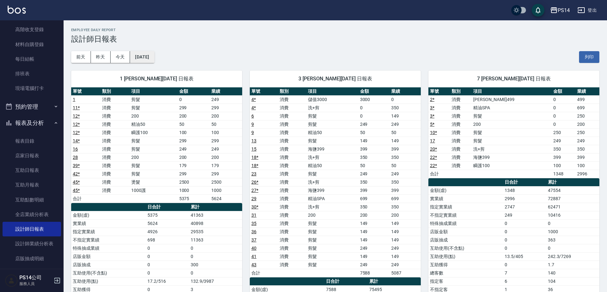 This screenshot has height=292, width=607. I want to click on td: 1348, so click(564, 174).